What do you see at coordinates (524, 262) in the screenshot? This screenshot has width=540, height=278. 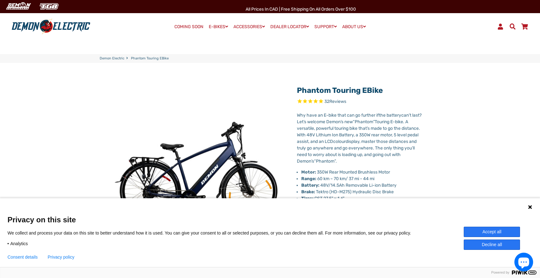 I see `inbox-online-store-chat: Shopify online store chat` at bounding box center [524, 262].